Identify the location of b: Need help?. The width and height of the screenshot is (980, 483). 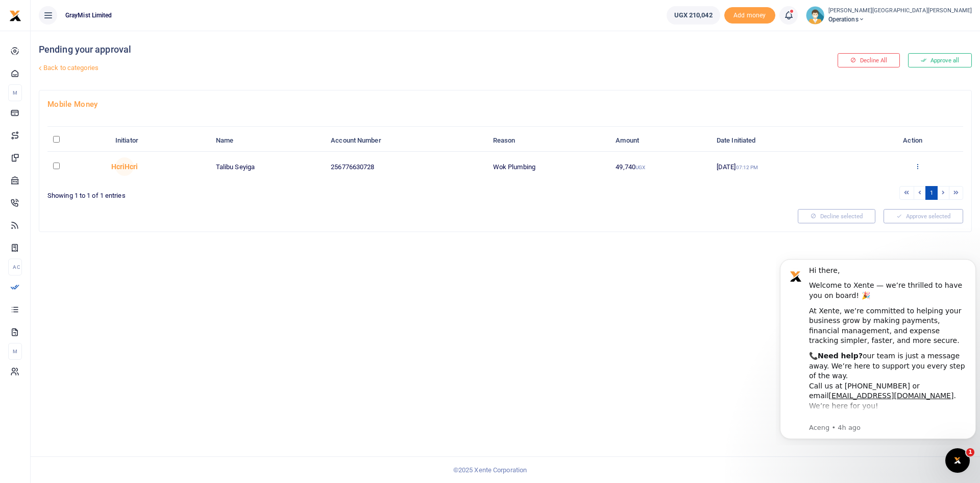
(64, 105).